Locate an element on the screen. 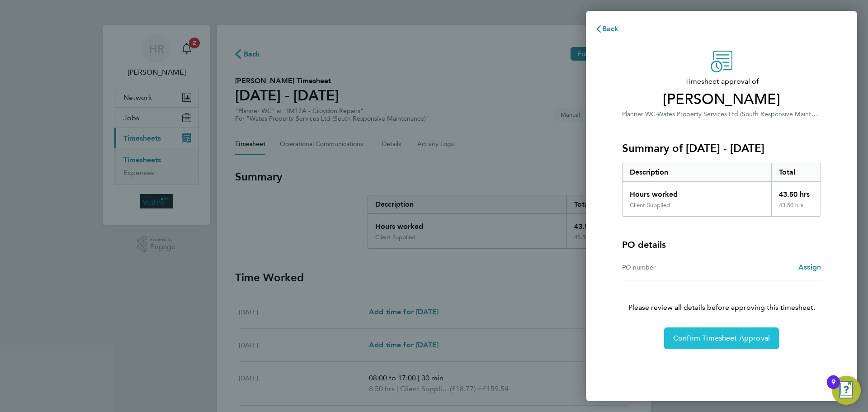 This screenshot has height=412, width=868. div: Hours worked is located at coordinates (697, 192).